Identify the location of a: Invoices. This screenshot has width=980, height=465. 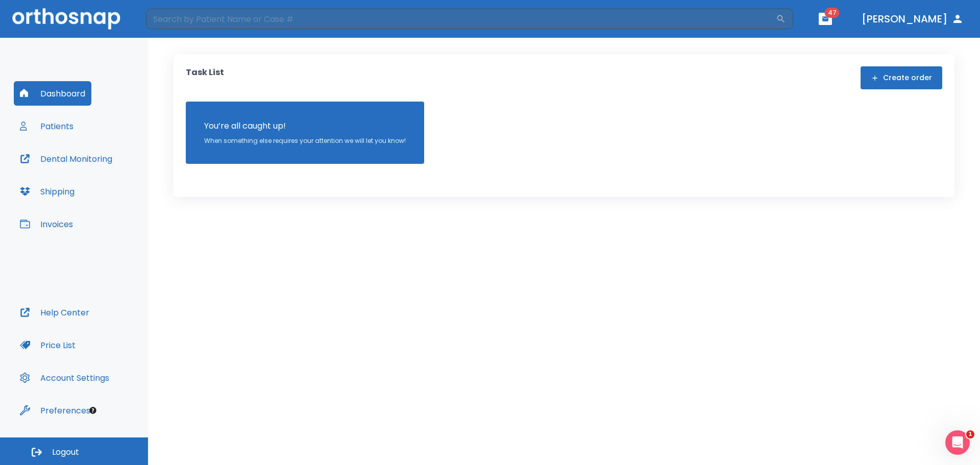
(47, 224).